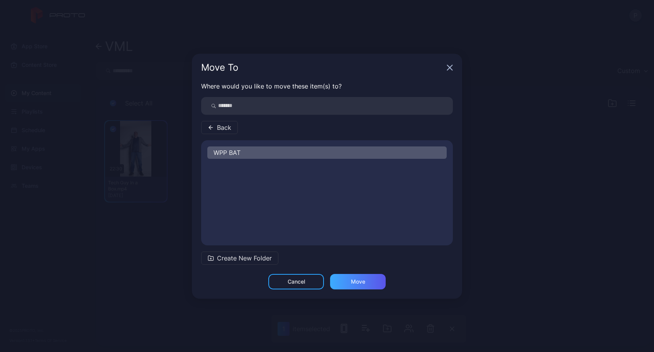 Image resolution: width=654 pixels, height=352 pixels. Describe the element at coordinates (327, 86) in the screenshot. I see `p: Where would you like to move these item(s) to?` at that location.